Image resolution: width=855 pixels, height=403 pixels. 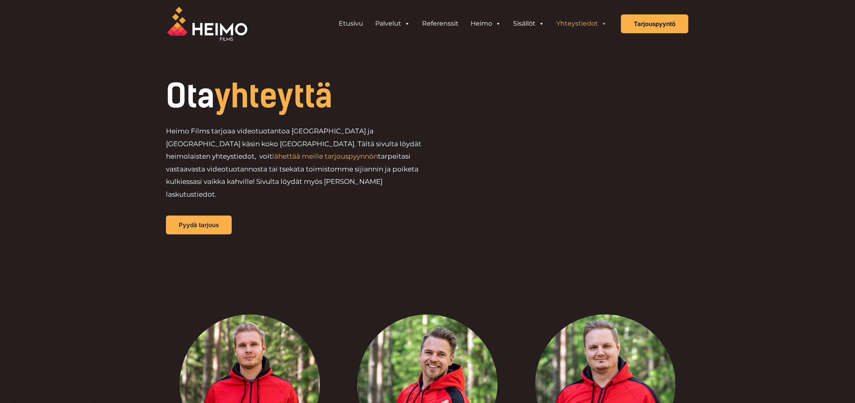 I want to click on a: Referenssit, so click(x=440, y=24).